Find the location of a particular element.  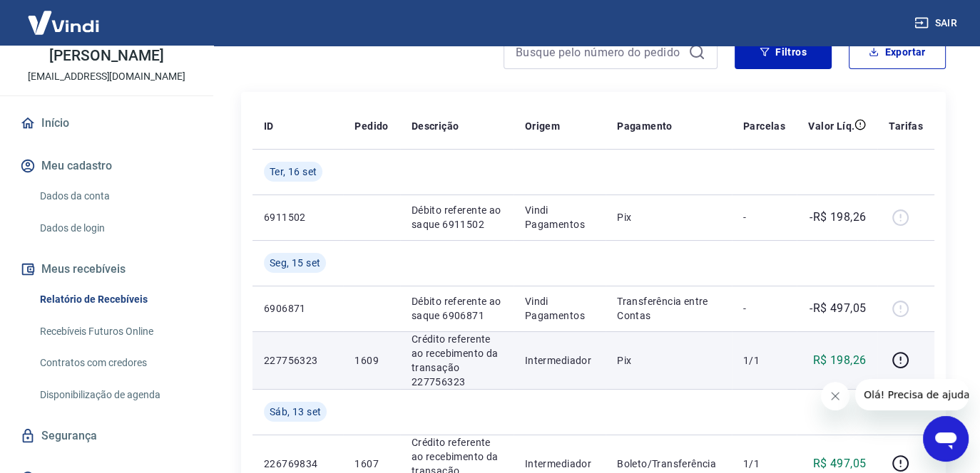

button: Meu cadastro is located at coordinates (107, 166).